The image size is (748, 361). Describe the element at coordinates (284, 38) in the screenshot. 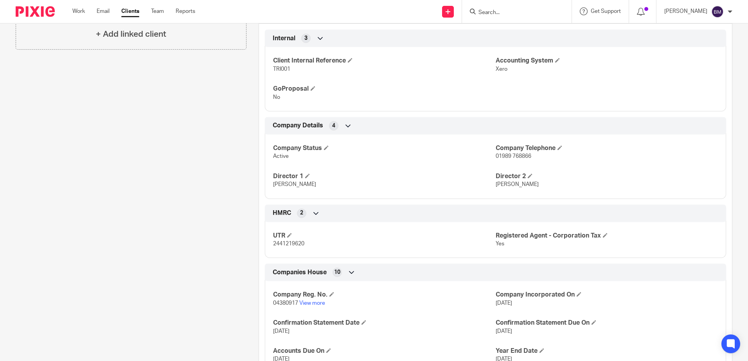

I see `span: Internal` at that location.